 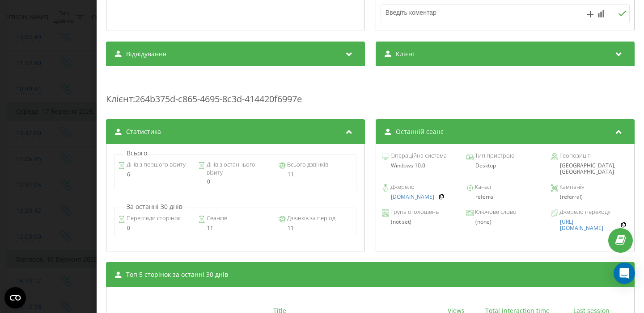 What do you see at coordinates (505, 197) in the screenshot?
I see `div: referral` at bounding box center [505, 197].